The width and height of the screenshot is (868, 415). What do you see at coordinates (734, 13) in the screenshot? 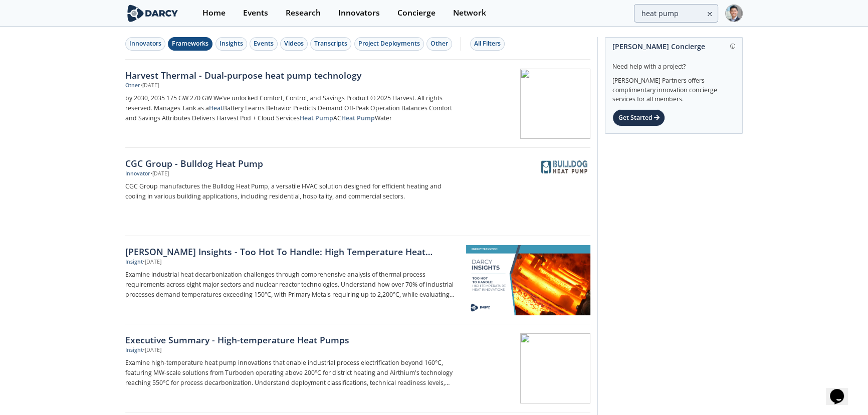
I see `img: Profile` at bounding box center [734, 13].